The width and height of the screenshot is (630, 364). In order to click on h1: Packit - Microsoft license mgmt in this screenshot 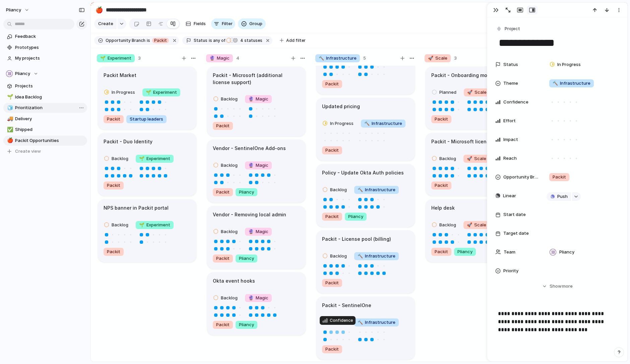, I will do `click(469, 142)`.